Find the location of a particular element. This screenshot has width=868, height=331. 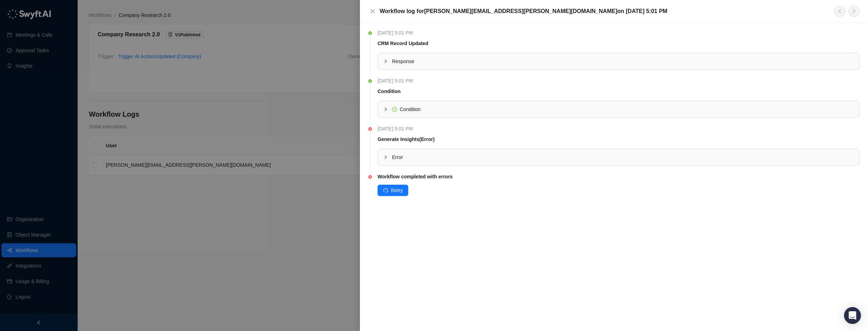

span: Condition is located at coordinates (410, 110).